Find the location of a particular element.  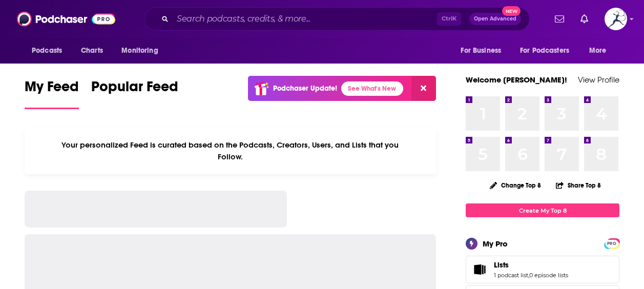

span: Monitoring is located at coordinates (139, 51).